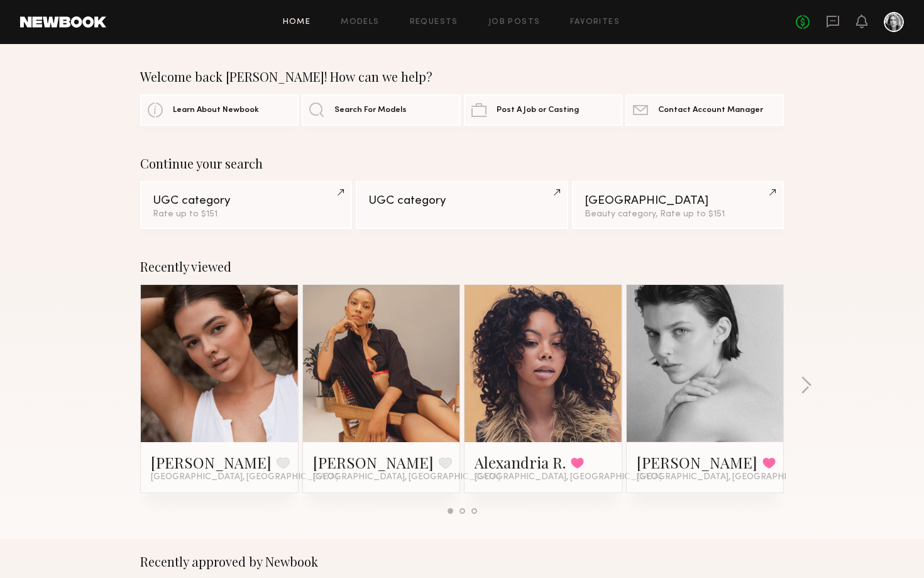  What do you see at coordinates (297, 22) in the screenshot?
I see `a: Home` at bounding box center [297, 22].